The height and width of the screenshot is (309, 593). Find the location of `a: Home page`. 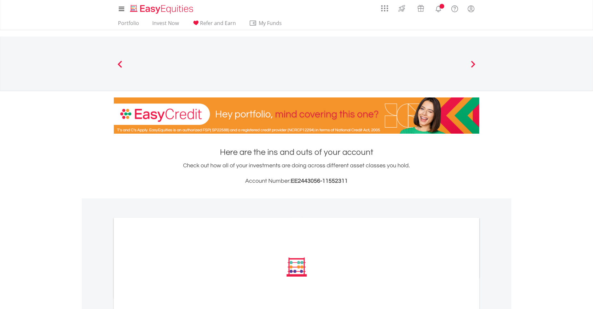

a: Home page is located at coordinates (162, 8).